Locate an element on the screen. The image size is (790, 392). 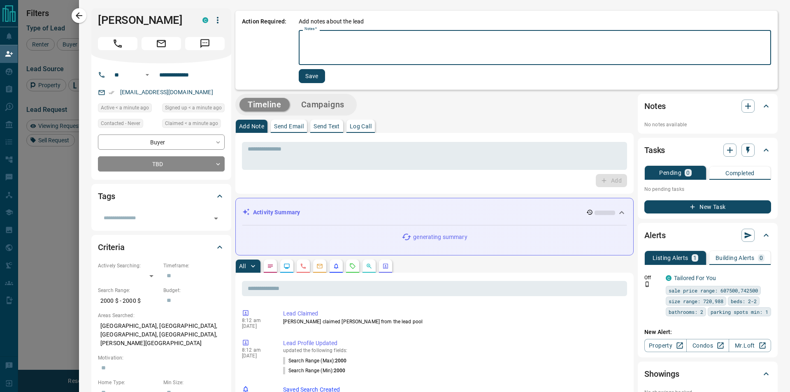
p: generating summary is located at coordinates (440, 237).